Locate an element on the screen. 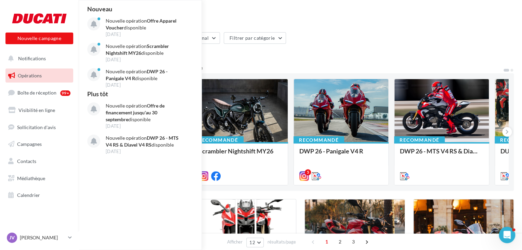  span: Afficher is located at coordinates (235, 242).